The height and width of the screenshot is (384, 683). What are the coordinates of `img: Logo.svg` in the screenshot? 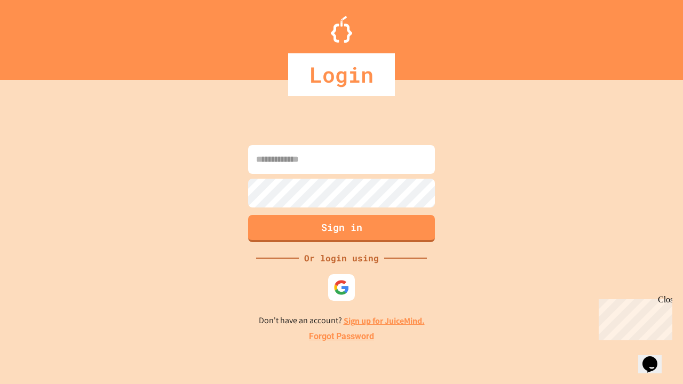 It's located at (342, 29).